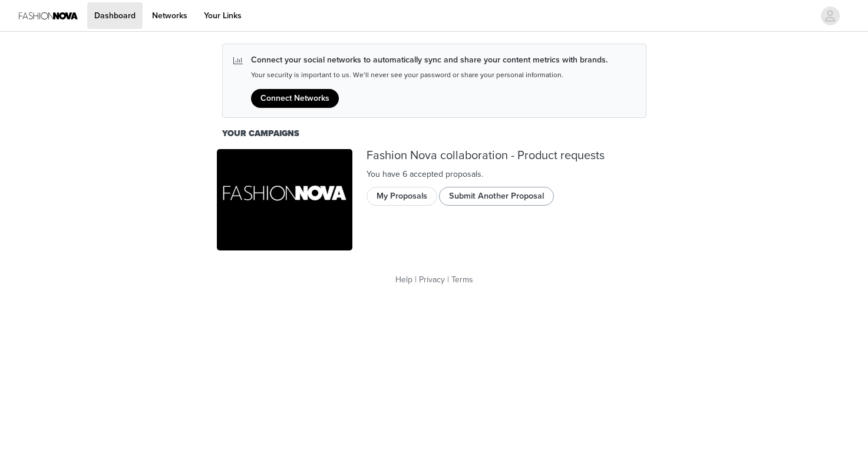 Image resolution: width=868 pixels, height=452 pixels. Describe the element at coordinates (479, 174) in the screenshot. I see `span: s` at that location.